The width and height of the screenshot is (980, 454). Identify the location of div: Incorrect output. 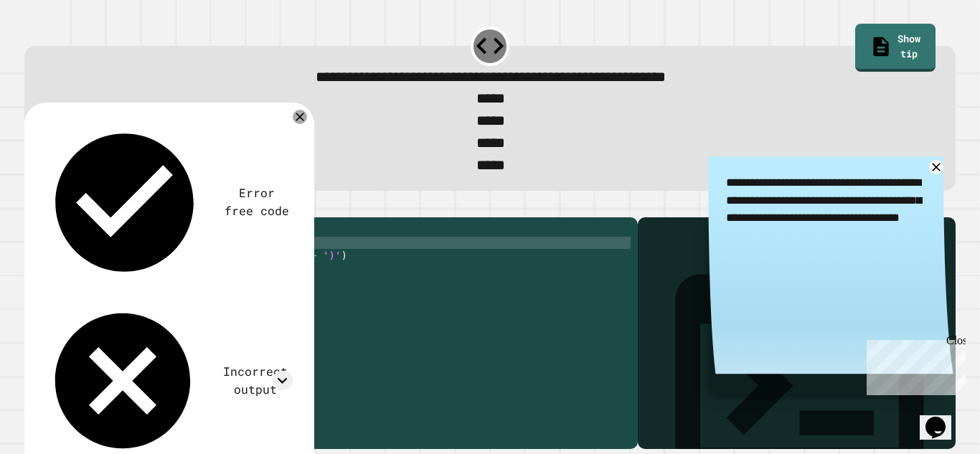
(255, 380).